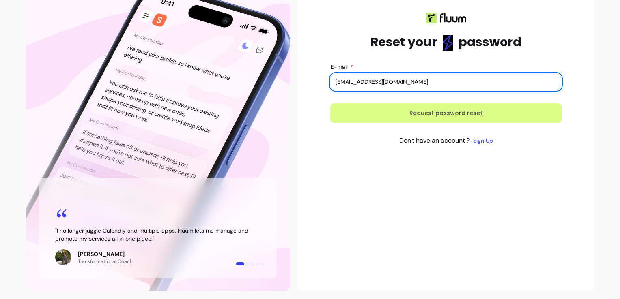  What do you see at coordinates (158, 235) in the screenshot?
I see `blockquote: " I no longer juggle Calendly and multiple apps. Fluum lets me manage and promote my services all...` at bounding box center [158, 235].